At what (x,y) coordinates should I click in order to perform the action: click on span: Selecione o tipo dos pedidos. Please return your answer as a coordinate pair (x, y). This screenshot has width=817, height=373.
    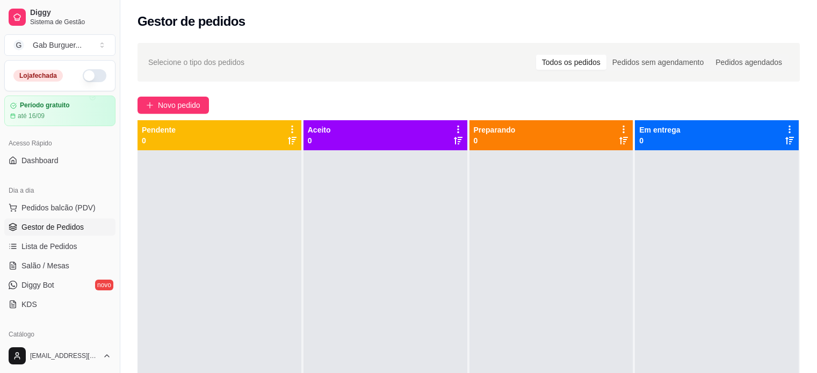
    Looking at the image, I should click on (196, 62).